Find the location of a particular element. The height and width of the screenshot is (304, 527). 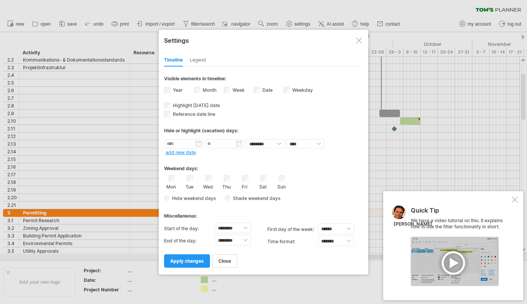

label: Weekday is located at coordinates (302, 90).